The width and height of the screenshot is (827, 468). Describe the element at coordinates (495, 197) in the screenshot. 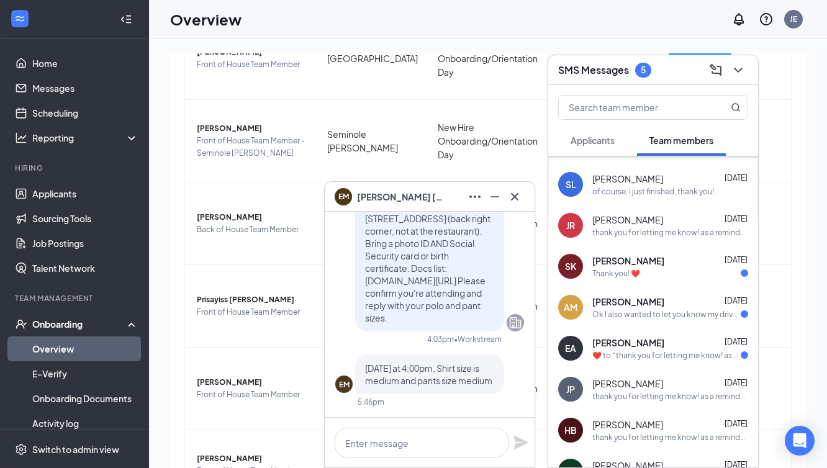

I see `button: Minimize` at that location.